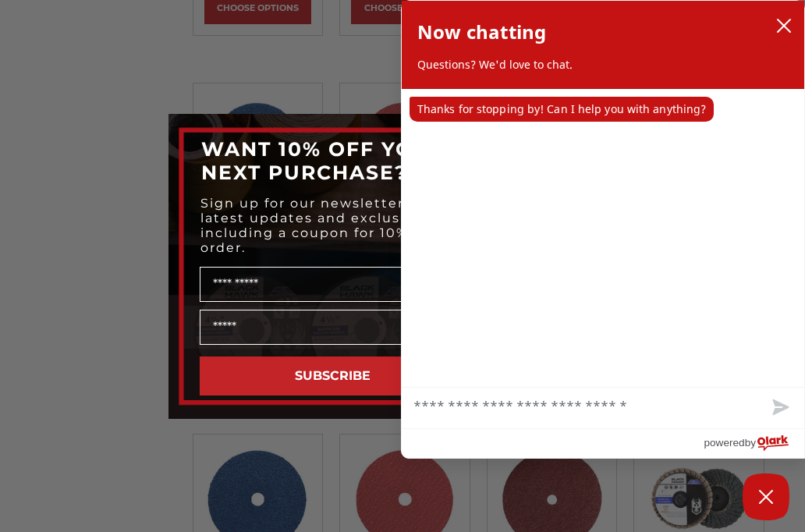 This screenshot has width=805, height=532. Describe the element at coordinates (562, 109) in the screenshot. I see `p: Thanks for stopping by! Can I help you with anything?` at that location.